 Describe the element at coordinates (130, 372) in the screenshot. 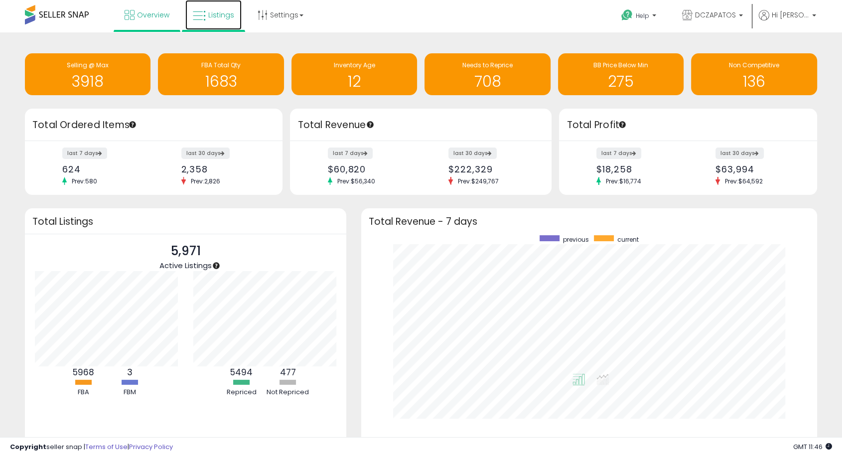

I see `b: 3` at that location.